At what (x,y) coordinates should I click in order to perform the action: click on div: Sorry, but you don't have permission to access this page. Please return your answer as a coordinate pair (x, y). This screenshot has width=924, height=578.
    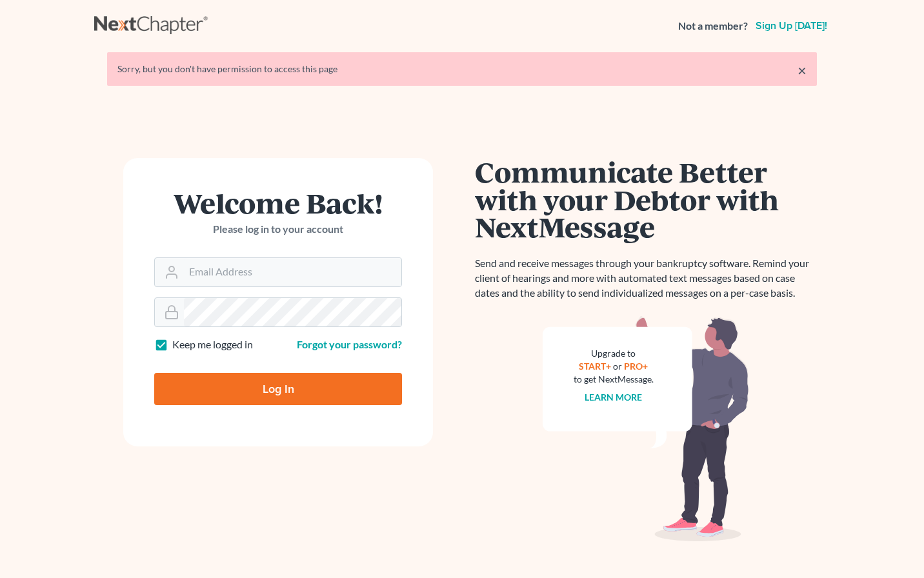
    Looking at the image, I should click on (462, 69).